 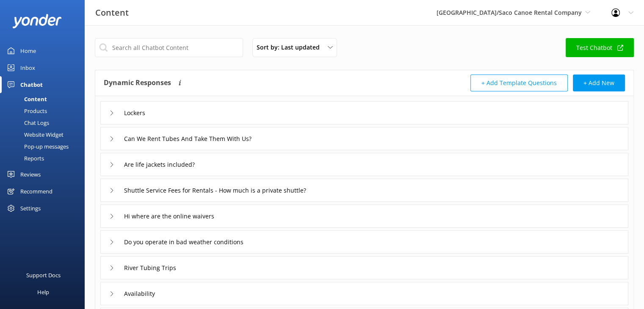 What do you see at coordinates (30, 174) in the screenshot?
I see `div: Reviews` at bounding box center [30, 174].